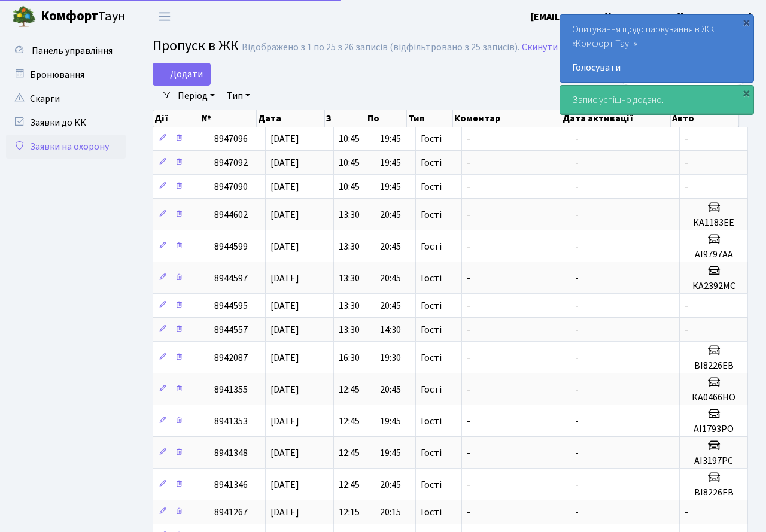  What do you see at coordinates (72, 51) in the screenshot?
I see `span: Панель управління` at bounding box center [72, 51].